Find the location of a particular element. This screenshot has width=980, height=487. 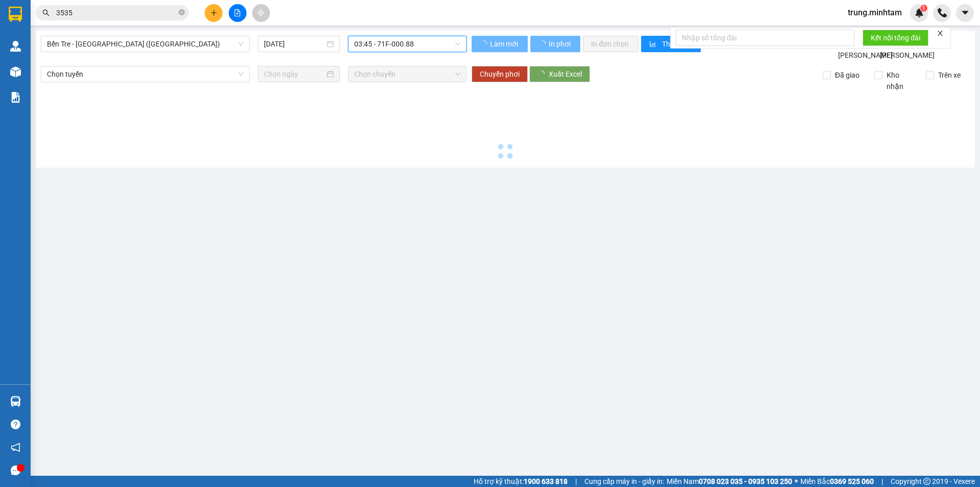

span: 03:45 - 71F-000.88 is located at coordinates (407, 44).